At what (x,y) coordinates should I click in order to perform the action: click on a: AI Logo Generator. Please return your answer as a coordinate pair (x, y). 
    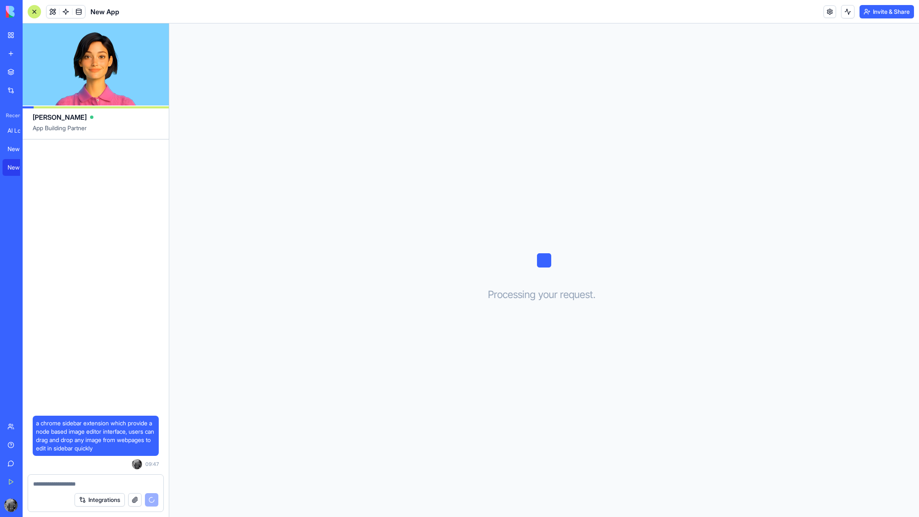
    Looking at the image, I should click on (19, 131).